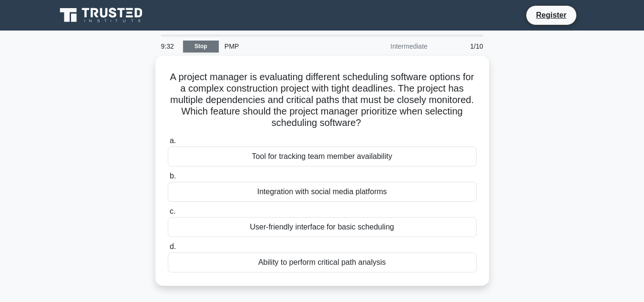 This screenshot has height=302, width=644. What do you see at coordinates (322, 227) in the screenshot?
I see `div: User-friendly interface for basic scheduling` at bounding box center [322, 227].